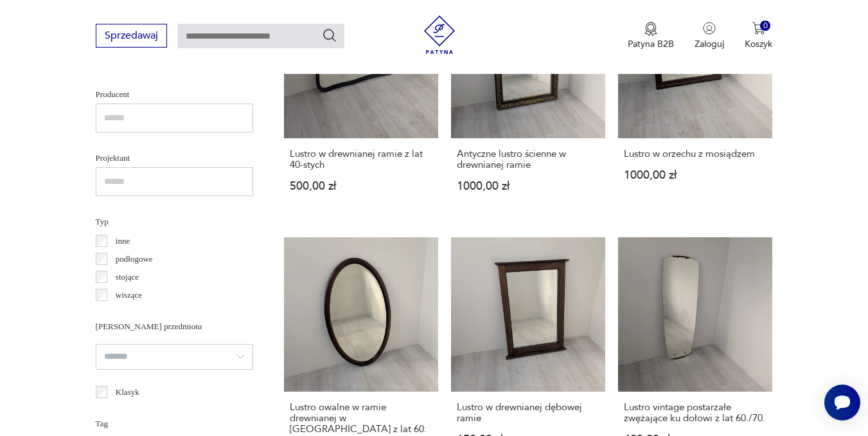 The width and height of the screenshot is (868, 436). What do you see at coordinates (759, 28) in the screenshot?
I see `img: Ikona koszyka` at bounding box center [759, 28].